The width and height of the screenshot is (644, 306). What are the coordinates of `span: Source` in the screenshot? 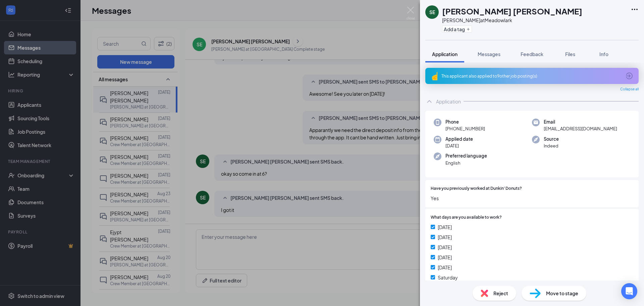 It's located at (551, 139).